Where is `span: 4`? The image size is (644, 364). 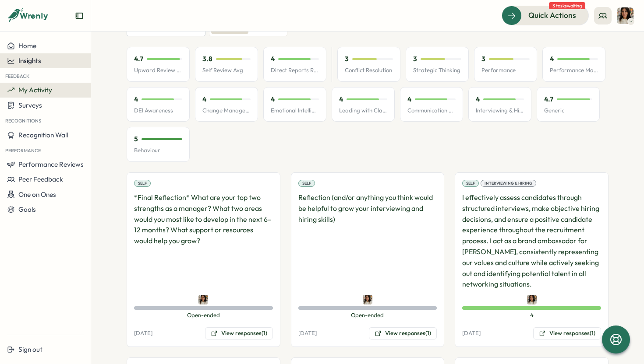 span: 4 is located at coordinates (531, 316).